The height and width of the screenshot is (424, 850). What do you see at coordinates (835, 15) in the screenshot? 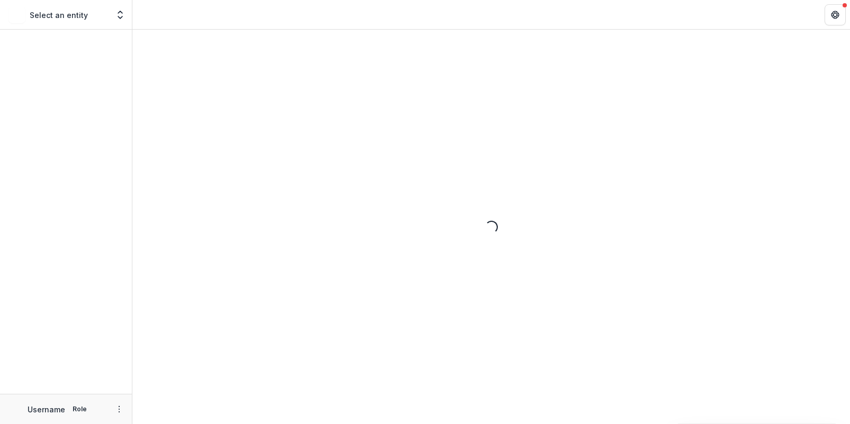
I see `button: Get Help` at bounding box center [835, 15].